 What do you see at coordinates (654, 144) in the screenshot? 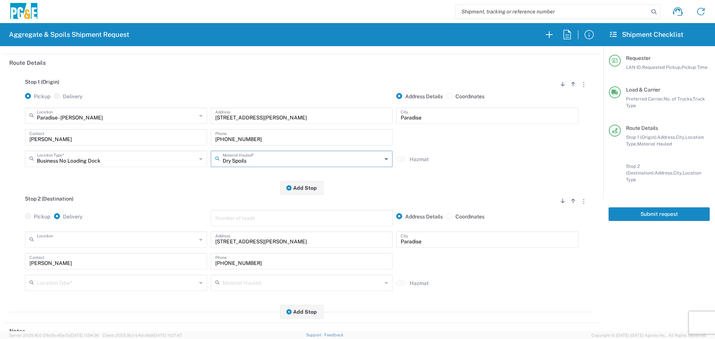
I see `span: Material Hauled` at bounding box center [654, 144].